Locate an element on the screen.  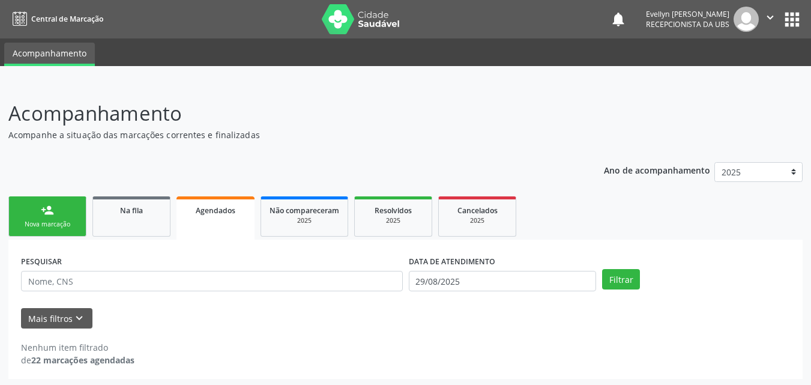
img: img is located at coordinates (747, 19).